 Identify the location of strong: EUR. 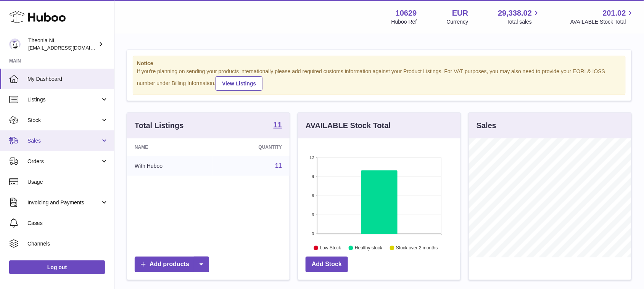
(460, 13).